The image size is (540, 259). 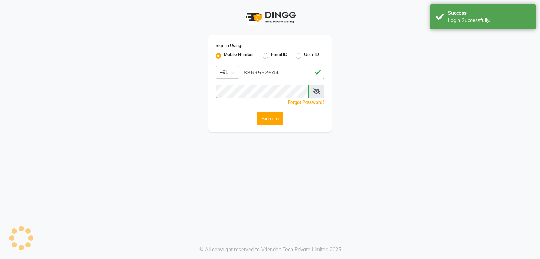 I want to click on label: Sign In Using:, so click(x=229, y=46).